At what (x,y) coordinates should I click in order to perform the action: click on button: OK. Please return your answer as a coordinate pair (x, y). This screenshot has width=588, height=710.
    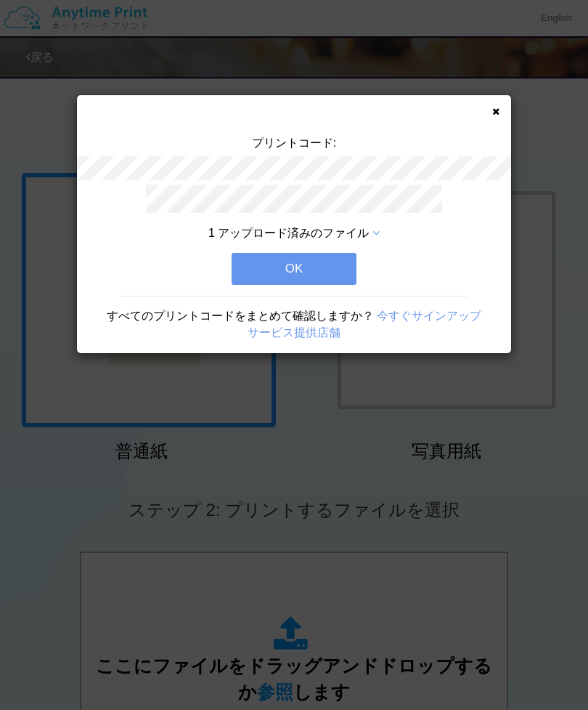
    Looking at the image, I should click on (294, 269).